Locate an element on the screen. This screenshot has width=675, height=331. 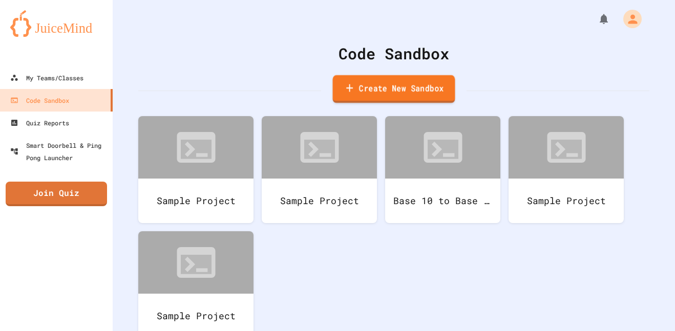
div: Base 10 to Base 2 converter is located at coordinates (442, 201).